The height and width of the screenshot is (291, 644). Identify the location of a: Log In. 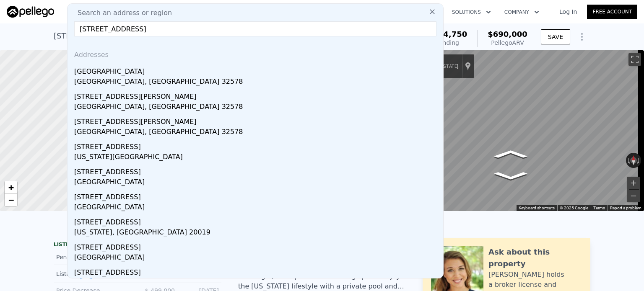
(568, 12).